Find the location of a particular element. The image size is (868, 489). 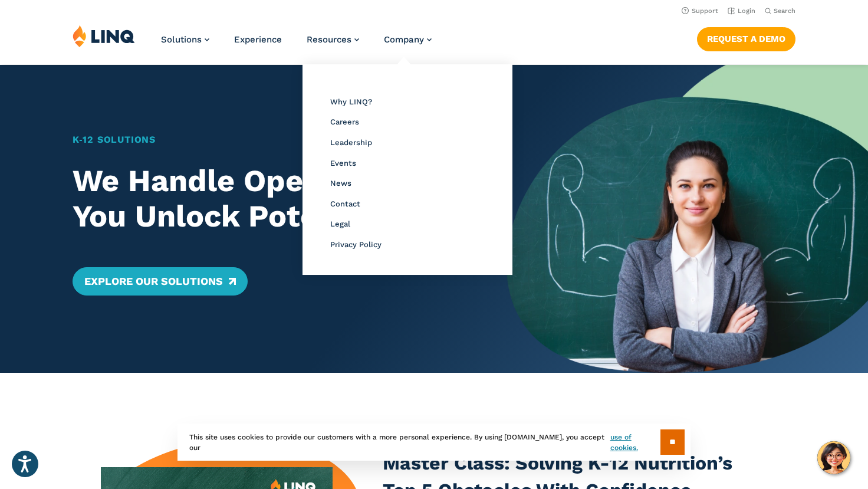

span: Search is located at coordinates (784, 10).